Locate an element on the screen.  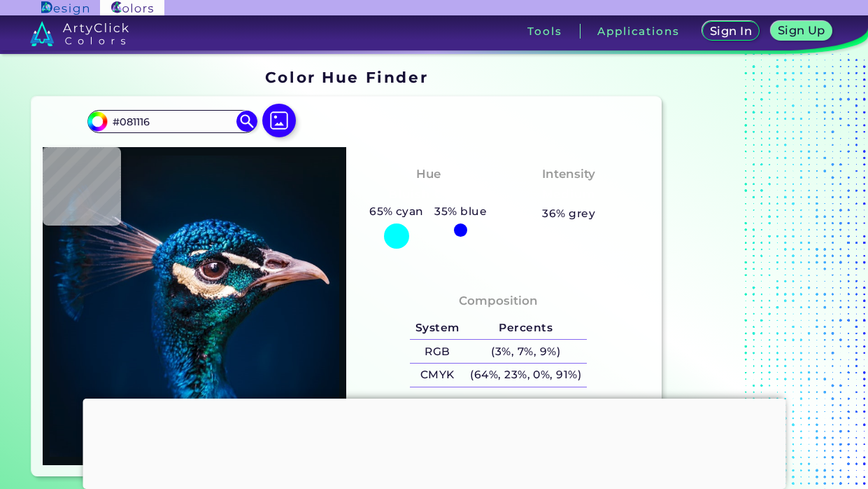
h3: Tools is located at coordinates (544, 30).